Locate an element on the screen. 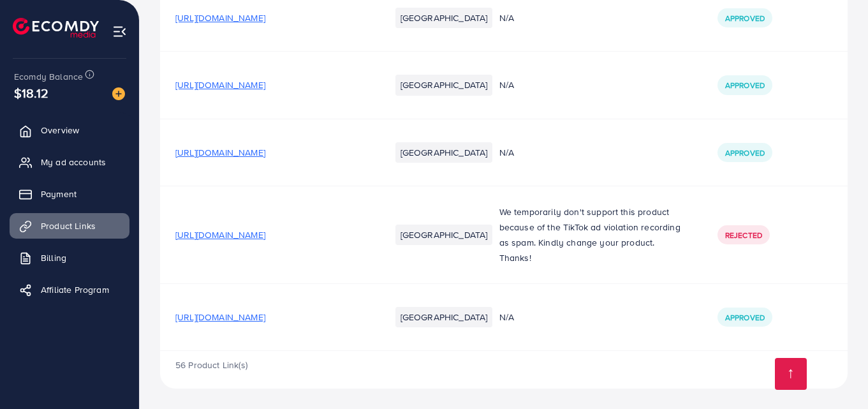  span: Payment is located at coordinates (58, 194).